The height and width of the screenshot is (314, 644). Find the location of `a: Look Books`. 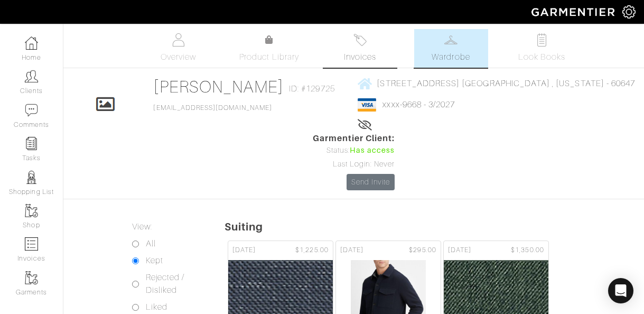

a: Look Books is located at coordinates (542, 48).